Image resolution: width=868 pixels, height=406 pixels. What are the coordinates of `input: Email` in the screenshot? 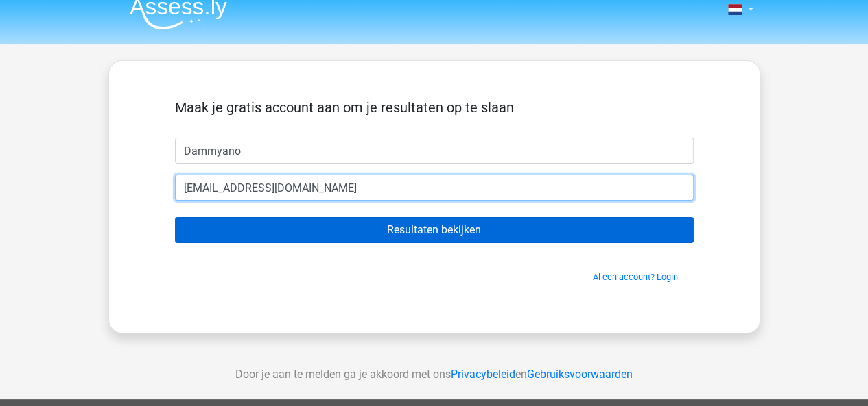 It's located at (434, 188).